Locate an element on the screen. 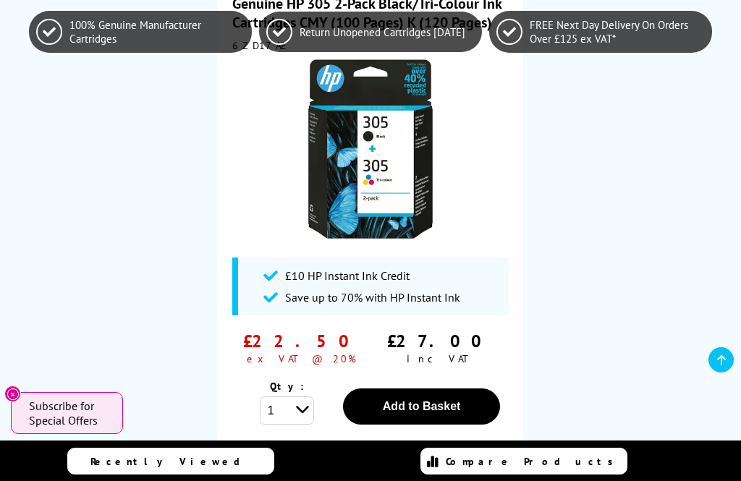  div: £22.50 is located at coordinates (301, 341).